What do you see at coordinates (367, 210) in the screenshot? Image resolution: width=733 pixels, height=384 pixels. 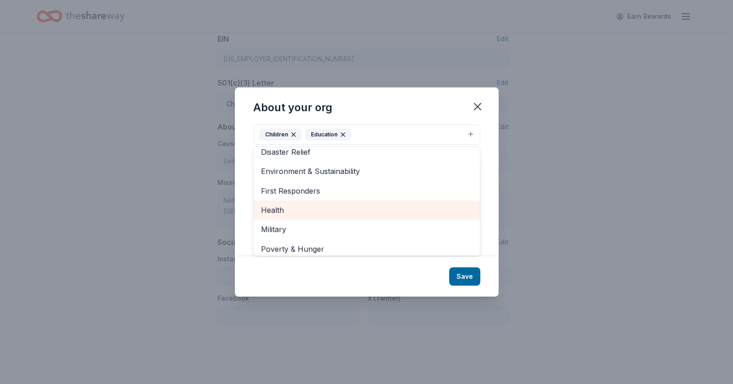 I see `span: Health` at bounding box center [367, 210].